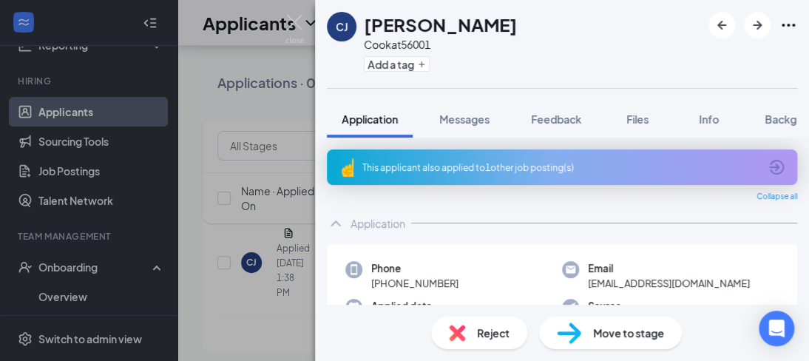  What do you see at coordinates (776, 197) in the screenshot?
I see `span: Collapse all` at bounding box center [776, 197].